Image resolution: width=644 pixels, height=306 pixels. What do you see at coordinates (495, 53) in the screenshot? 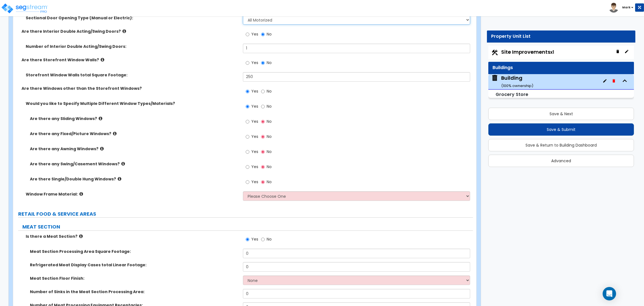
I see `img: Construction.png` at bounding box center [495, 53].